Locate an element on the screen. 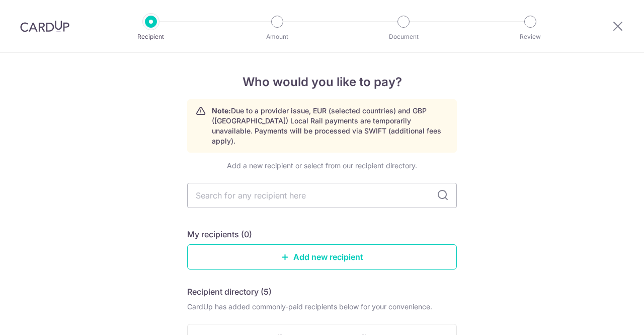 The height and width of the screenshot is (335, 644). p: Document is located at coordinates (404, 37).